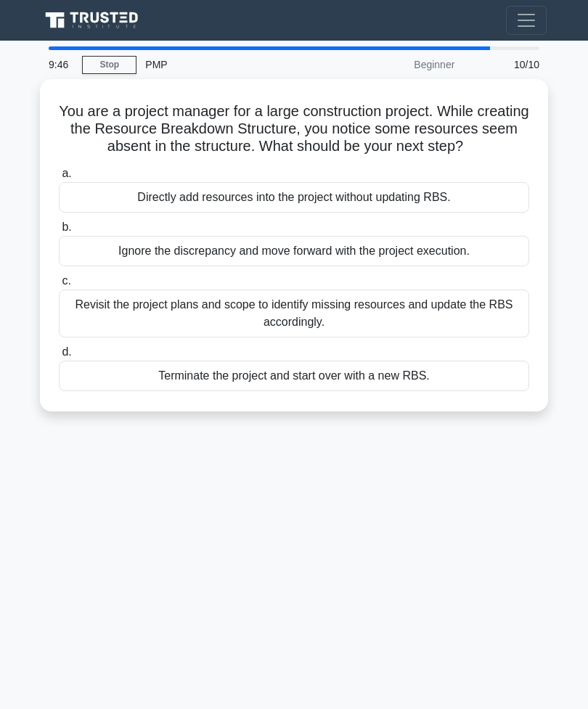  What do you see at coordinates (66, 280) in the screenshot?
I see `span: c.` at bounding box center [66, 280].